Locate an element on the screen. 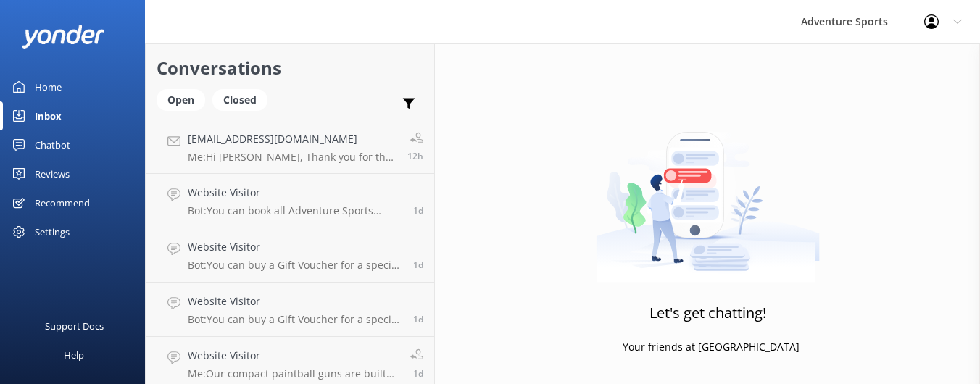 The height and width of the screenshot is (384, 980). h3: Let's get chatting! is located at coordinates (707, 313).